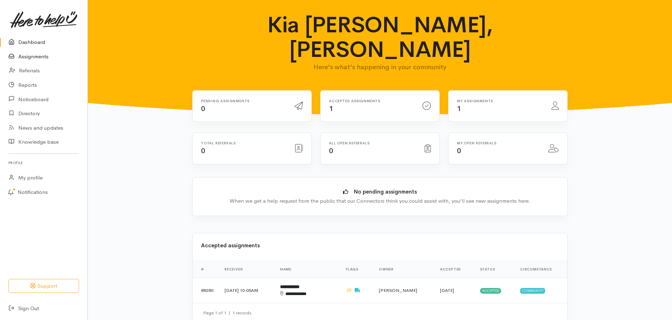 The height and width of the screenshot is (320, 672). What do you see at coordinates (491, 291) in the screenshot?
I see `span: Accepted` at bounding box center [491, 291].